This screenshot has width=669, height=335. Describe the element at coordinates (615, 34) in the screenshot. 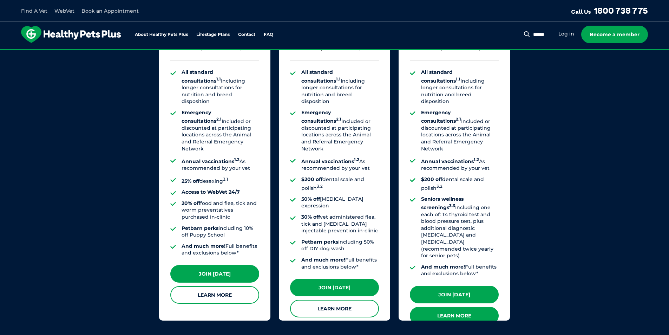

I see `a: Become a member` at that location.